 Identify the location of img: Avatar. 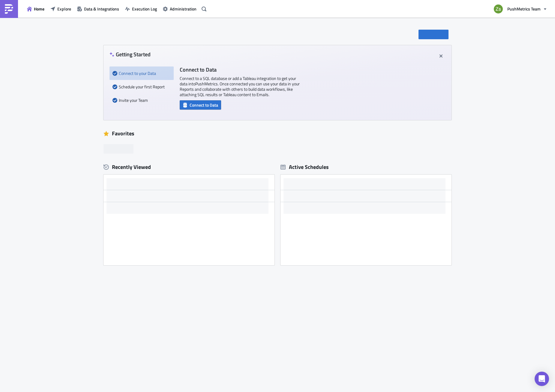
(498, 9).